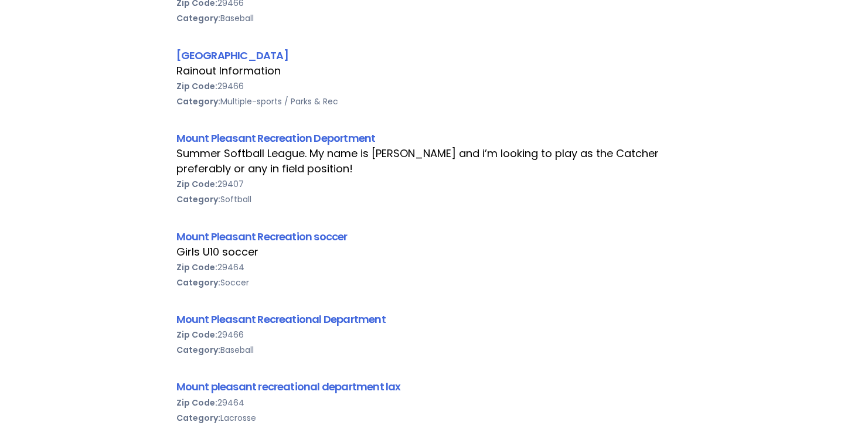  I want to click on div: Softball, so click(434, 199).